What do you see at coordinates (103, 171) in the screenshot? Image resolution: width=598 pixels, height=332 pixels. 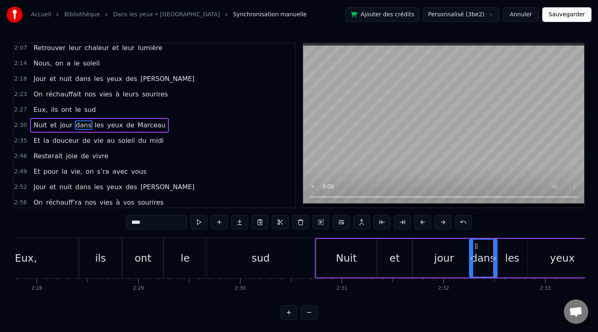 I see `span: s’ra` at bounding box center [103, 171].